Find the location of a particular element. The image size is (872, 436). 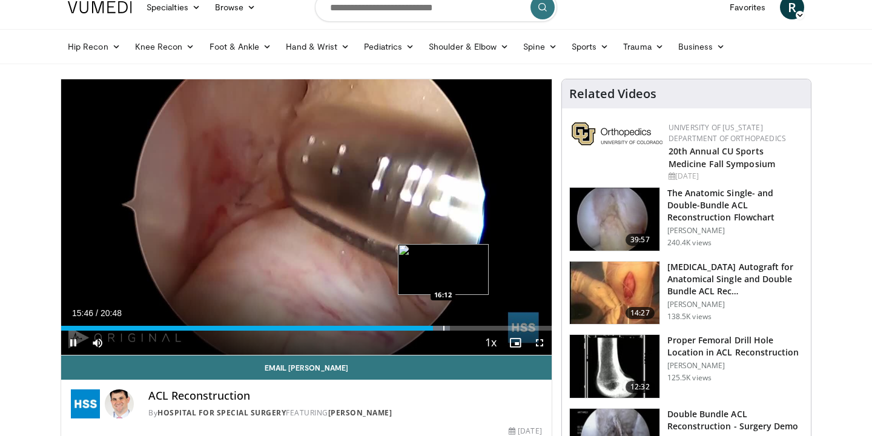

button: Playback Rate is located at coordinates (491, 343).